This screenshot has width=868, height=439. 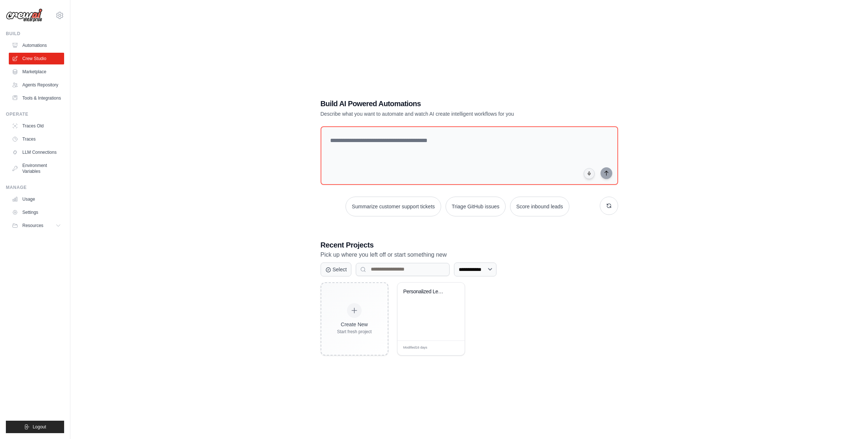 What do you see at coordinates (36, 126) in the screenshot?
I see `a: Traces Old` at bounding box center [36, 126].